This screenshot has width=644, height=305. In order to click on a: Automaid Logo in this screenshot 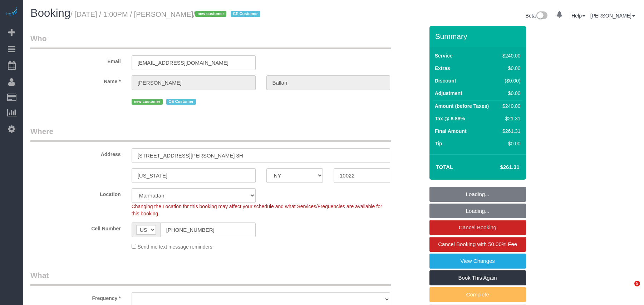, I will do `click(11, 12)`.